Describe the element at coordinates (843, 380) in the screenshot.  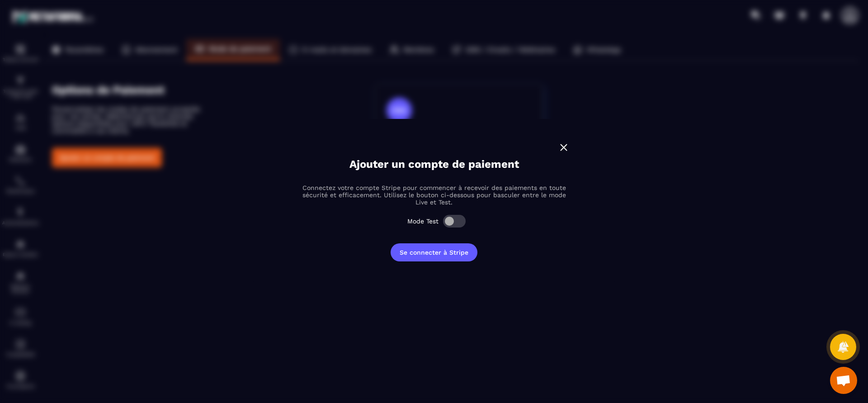
I see `a: Ouvrir le chat` at that location.